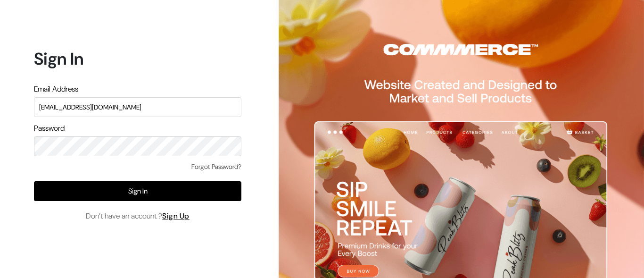 This screenshot has width=644, height=278. I want to click on button: Sign In, so click(137, 191).